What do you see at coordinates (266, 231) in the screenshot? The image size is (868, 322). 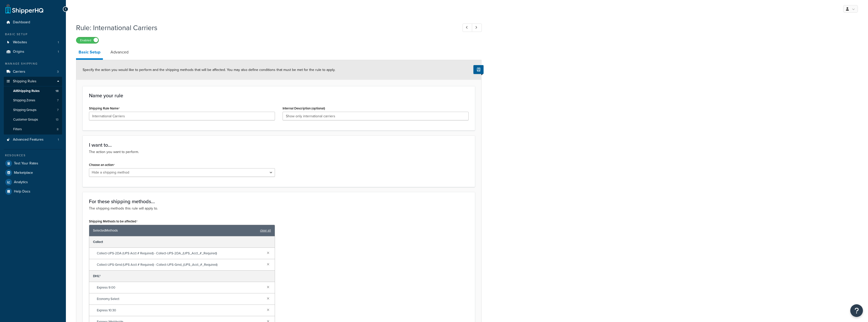 I see `a: clear all` at bounding box center [266, 231].